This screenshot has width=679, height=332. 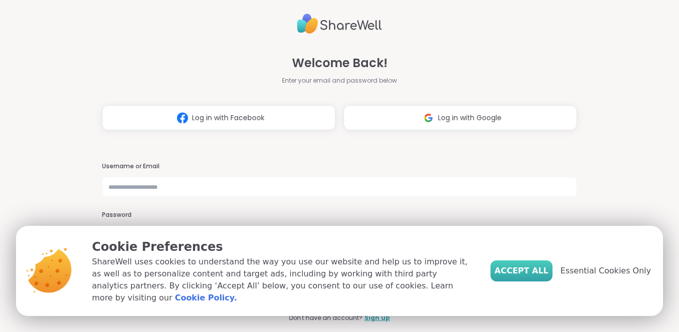 I want to click on span: Log in with Google, so click(x=470, y=118).